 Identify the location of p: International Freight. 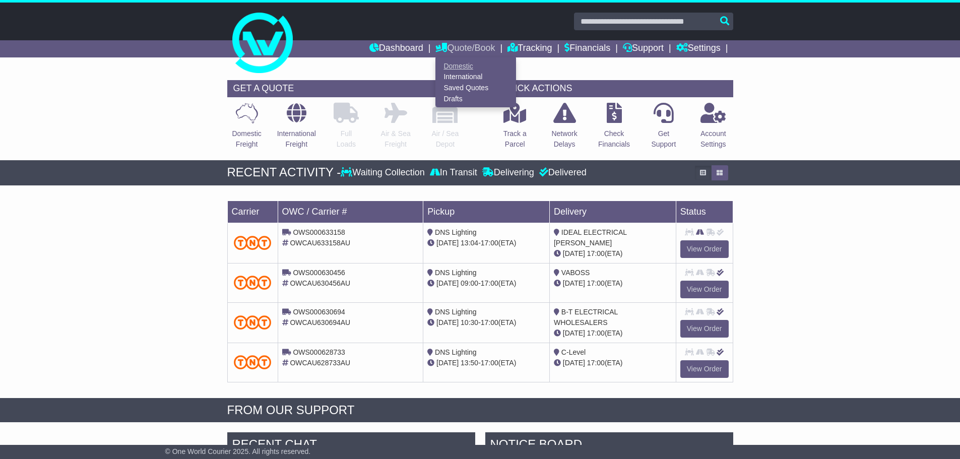
(296, 139).